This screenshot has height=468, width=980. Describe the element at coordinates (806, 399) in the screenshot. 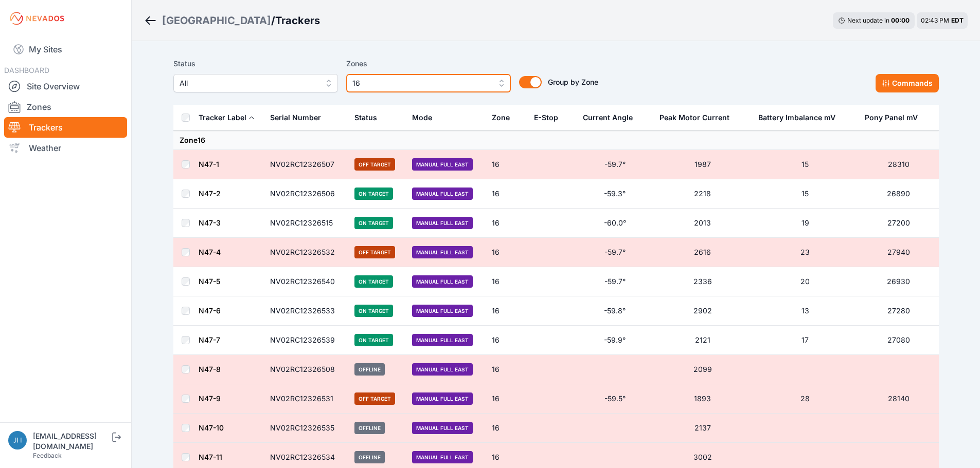

I see `td: 28` at that location.